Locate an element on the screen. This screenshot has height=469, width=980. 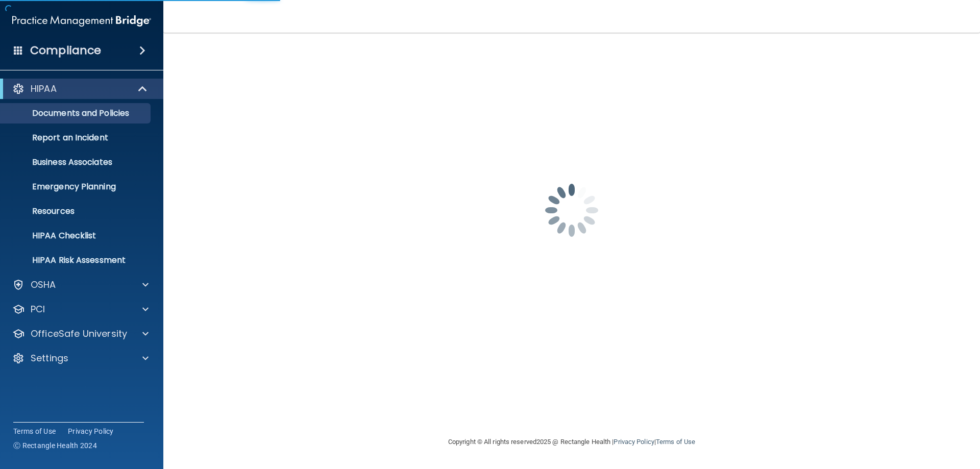
p: OfficeSafe University is located at coordinates (79, 334).